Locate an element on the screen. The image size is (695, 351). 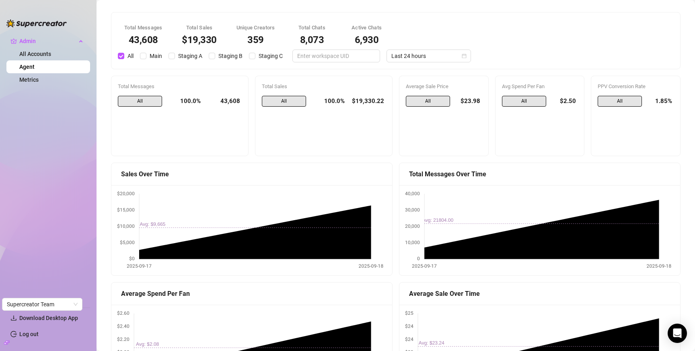
div: $19,330 is located at coordinates (199, 40).